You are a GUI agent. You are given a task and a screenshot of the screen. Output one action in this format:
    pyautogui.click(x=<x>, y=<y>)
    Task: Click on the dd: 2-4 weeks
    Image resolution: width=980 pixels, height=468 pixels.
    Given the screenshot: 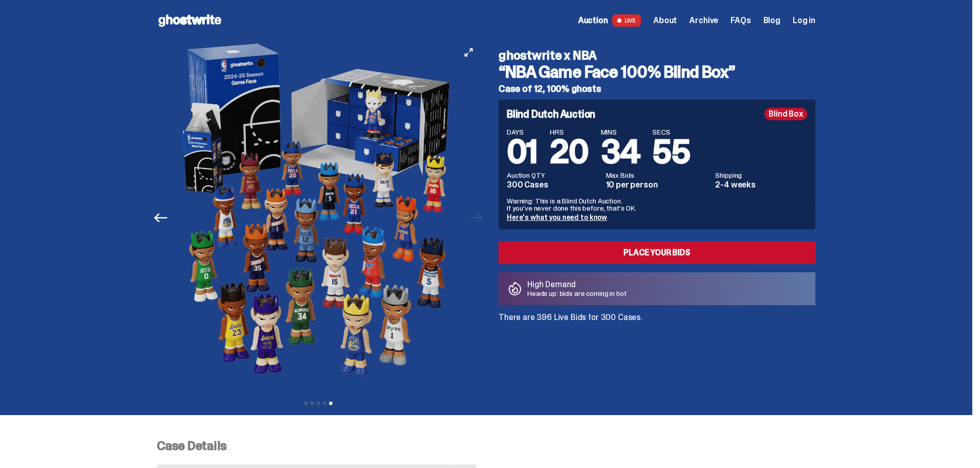 What is the action you would take?
    pyautogui.click(x=761, y=185)
    